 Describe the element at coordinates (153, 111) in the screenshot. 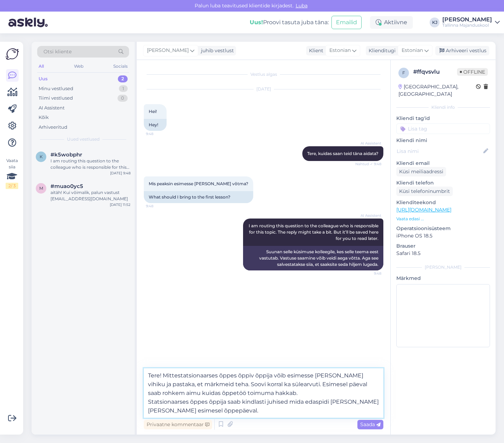

I see `span: Hei!` at that location.